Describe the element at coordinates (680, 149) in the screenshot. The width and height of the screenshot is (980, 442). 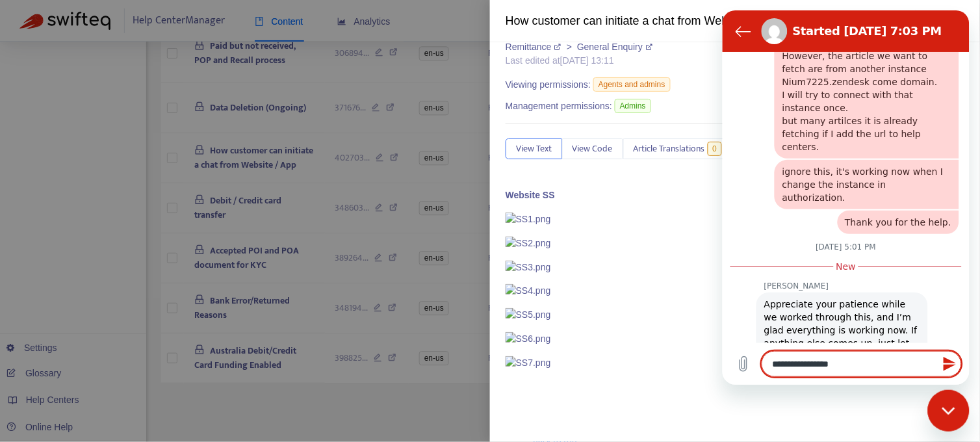
I see `button: Article Translations0` at that location.